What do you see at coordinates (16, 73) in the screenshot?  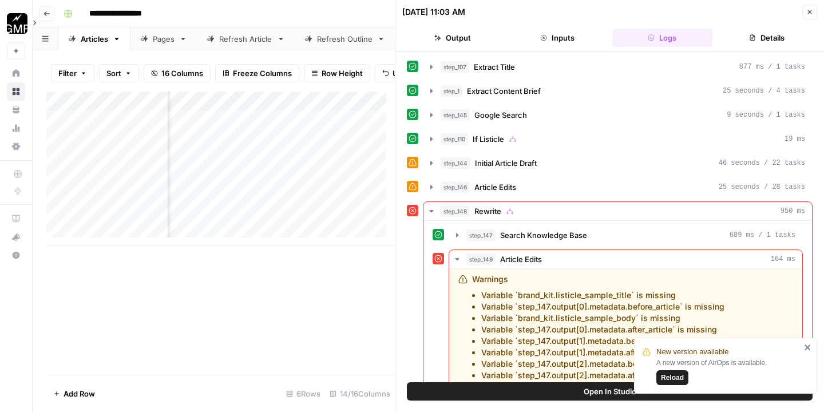 I see `a: Home` at bounding box center [16, 73].